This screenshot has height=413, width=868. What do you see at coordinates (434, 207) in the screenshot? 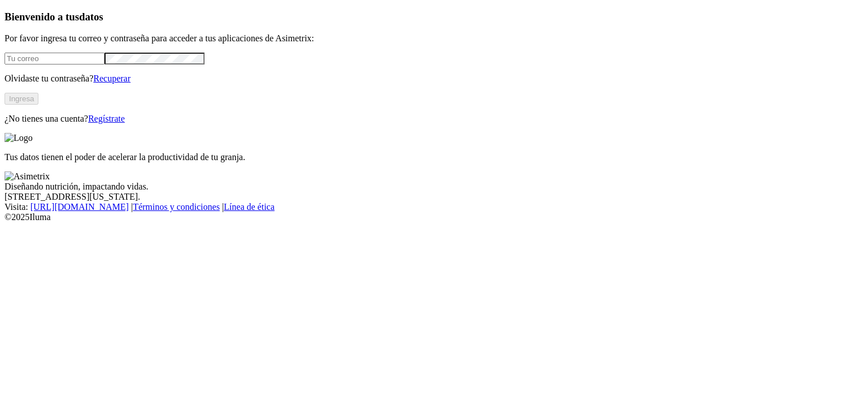
I see `div: Visita : | |` at bounding box center [434, 207].